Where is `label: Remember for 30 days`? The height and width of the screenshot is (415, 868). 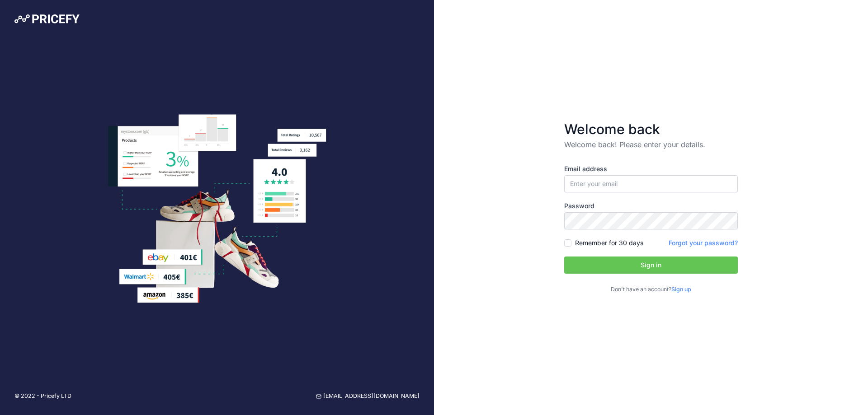 label: Remember for 30 days is located at coordinates (609, 243).